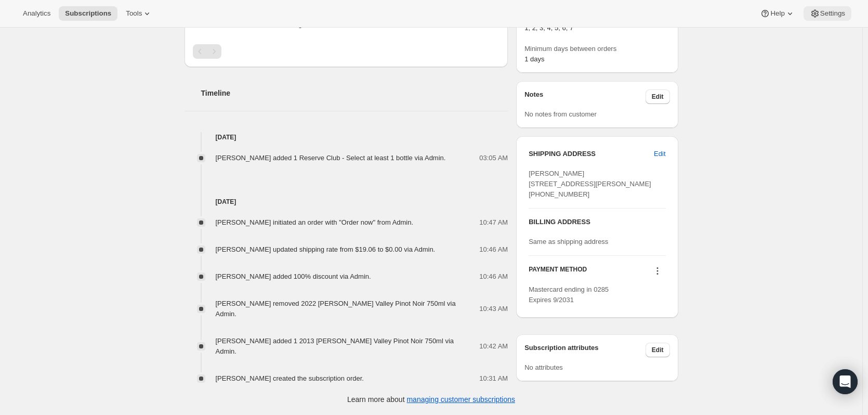  What do you see at coordinates (597, 49) in the screenshot?
I see `span: Minimum days between orders` at bounding box center [597, 49].